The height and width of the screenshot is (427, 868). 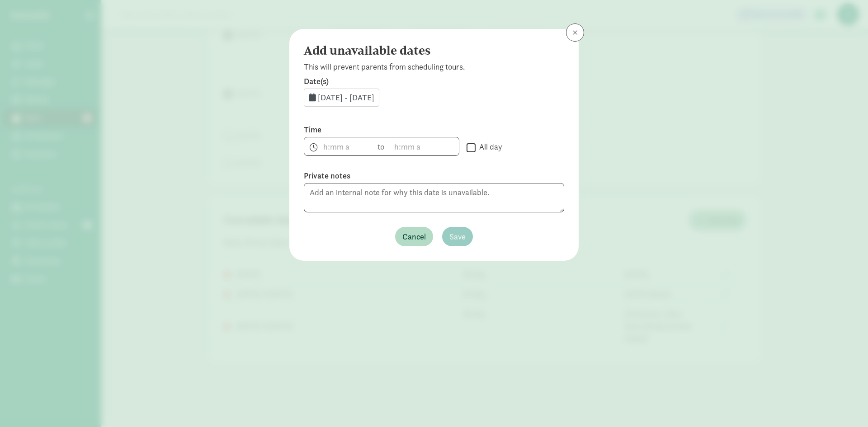 I want to click on button: Cancel, so click(x=414, y=236).